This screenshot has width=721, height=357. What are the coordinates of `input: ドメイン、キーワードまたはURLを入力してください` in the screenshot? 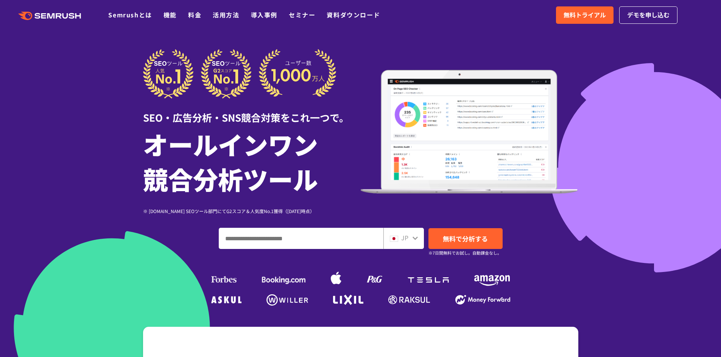 It's located at (301, 239).